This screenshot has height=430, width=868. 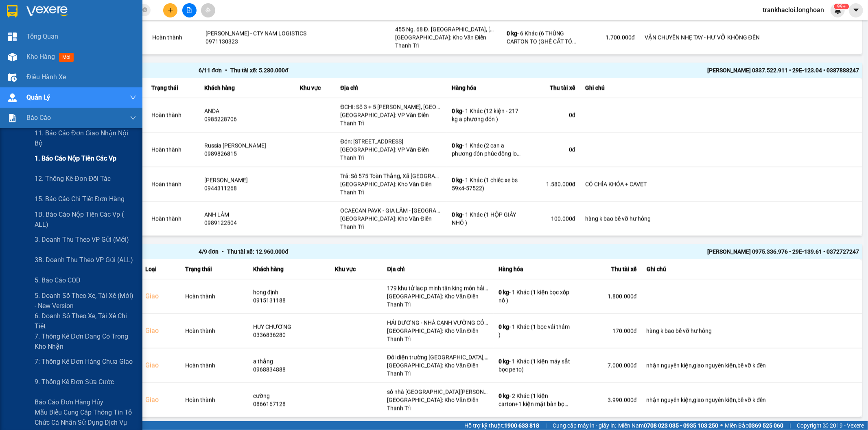 What do you see at coordinates (247, 154) in the screenshot?
I see `div: 0989826815` at bounding box center [247, 154].